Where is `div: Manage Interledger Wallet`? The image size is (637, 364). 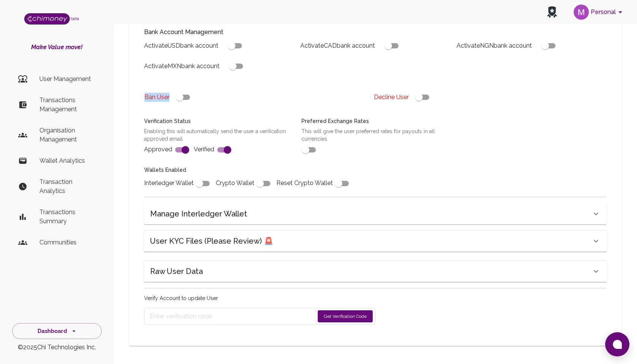 div: Manage Interledger Wallet is located at coordinates (375, 214).